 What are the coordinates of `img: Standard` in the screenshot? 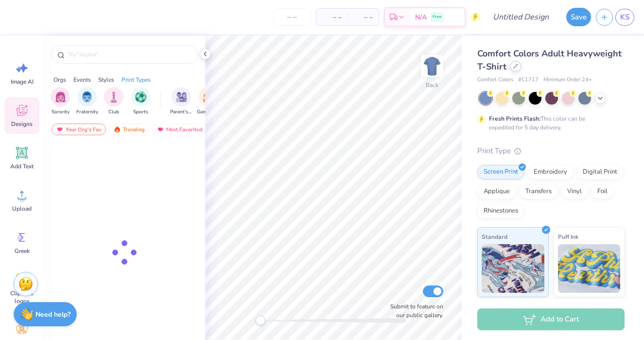 It's located at (513, 268).